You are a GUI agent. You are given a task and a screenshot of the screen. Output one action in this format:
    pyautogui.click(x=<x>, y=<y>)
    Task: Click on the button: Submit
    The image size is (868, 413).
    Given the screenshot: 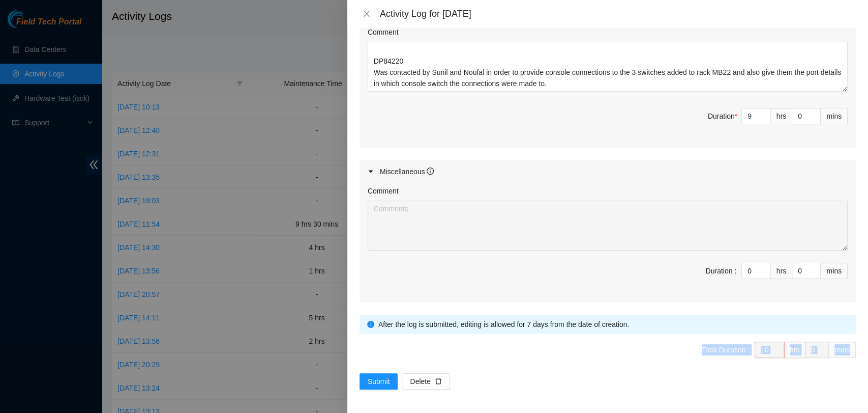 What is the action you would take?
    pyautogui.click(x=379, y=381)
    